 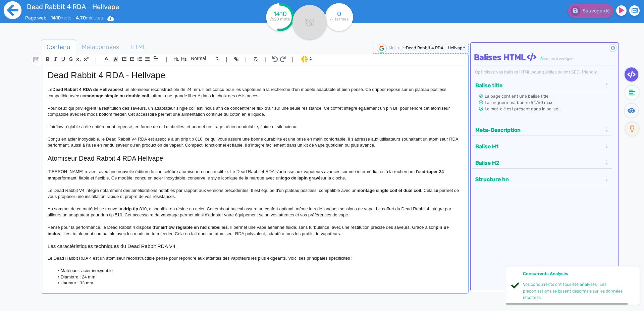 I want to click on button: Structure hn, so click(x=539, y=179).